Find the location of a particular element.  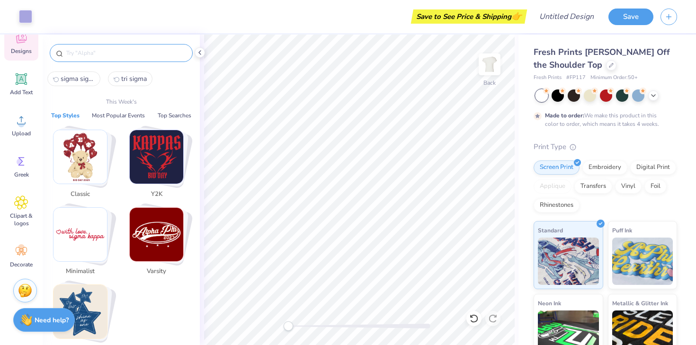

button: Top Styles is located at coordinates (65, 116).